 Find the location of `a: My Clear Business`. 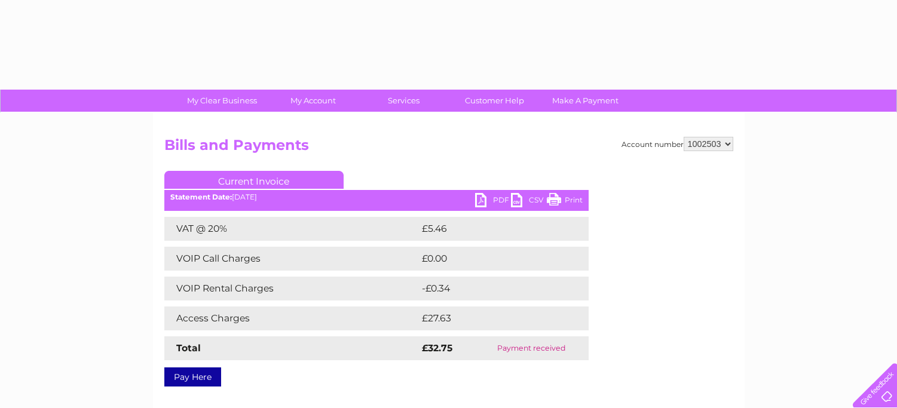

a: My Clear Business is located at coordinates (222, 100).